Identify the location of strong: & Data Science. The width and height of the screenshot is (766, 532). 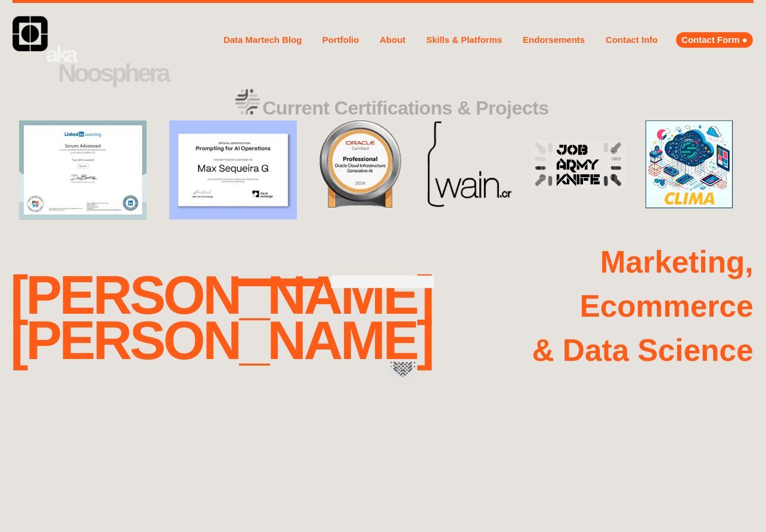
(642, 350).